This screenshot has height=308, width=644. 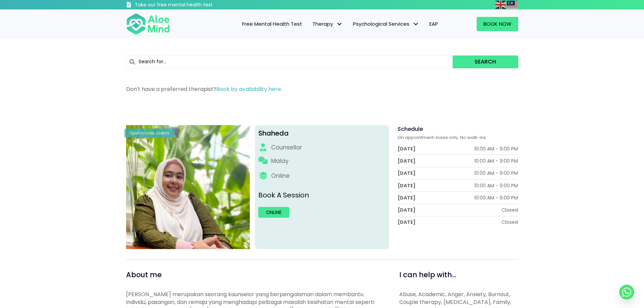 What do you see at coordinates (187, 5) in the screenshot?
I see `a: Take our free mental health test` at bounding box center [187, 5].